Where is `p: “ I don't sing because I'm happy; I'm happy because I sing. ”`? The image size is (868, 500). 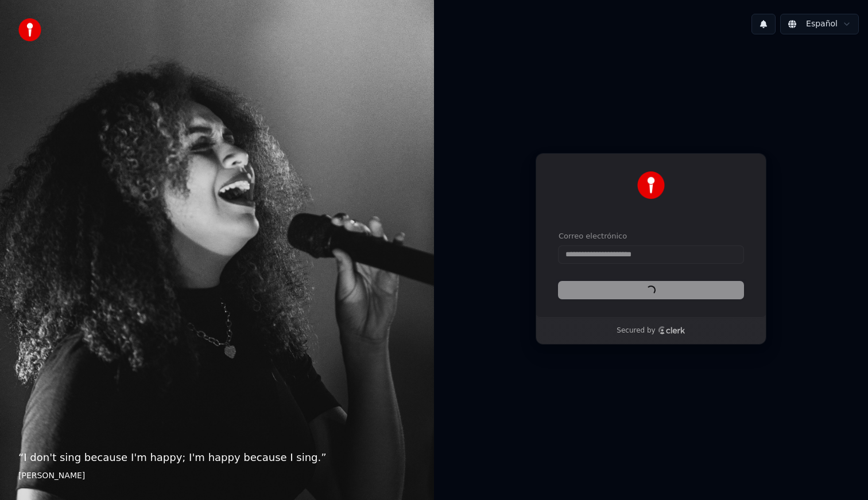
p: “ I don't sing because I'm happy; I'm happy because I sing. ” is located at coordinates (217, 458).